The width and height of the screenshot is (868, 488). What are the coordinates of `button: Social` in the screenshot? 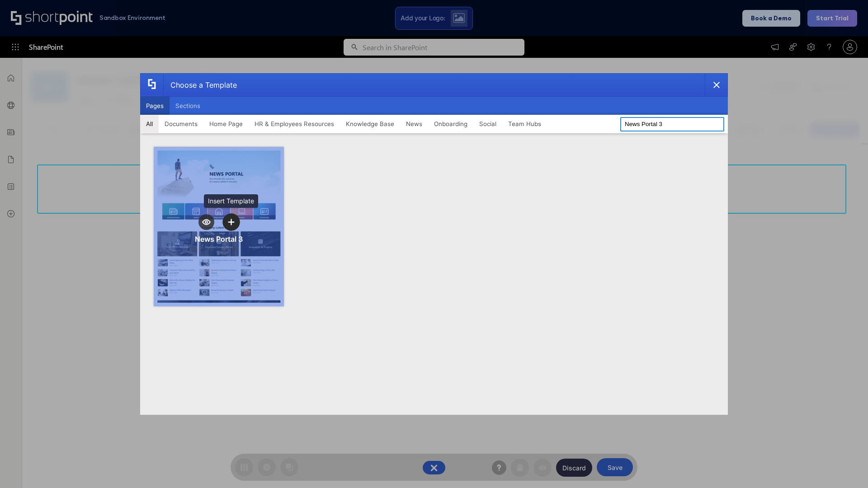 It's located at (488, 124).